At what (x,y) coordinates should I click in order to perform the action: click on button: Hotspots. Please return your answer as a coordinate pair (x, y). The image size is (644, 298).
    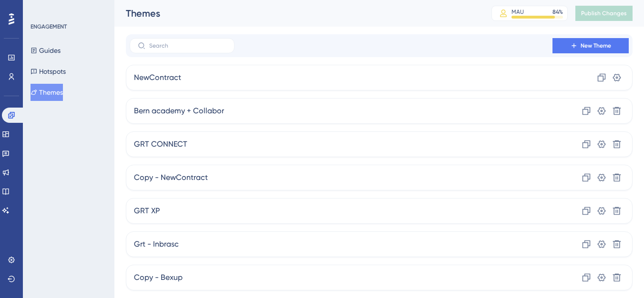
    Looking at the image, I should click on (48, 71).